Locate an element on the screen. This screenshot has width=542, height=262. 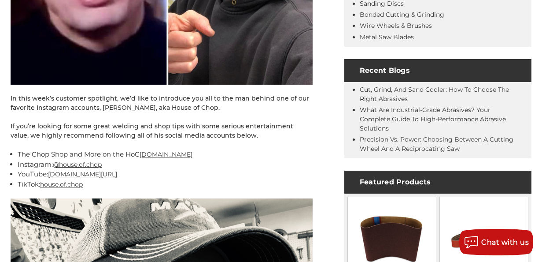
a: Precision vs. Power: Choosing Between a Cutting Wheel and a Reciprocating Saw is located at coordinates (436, 144).